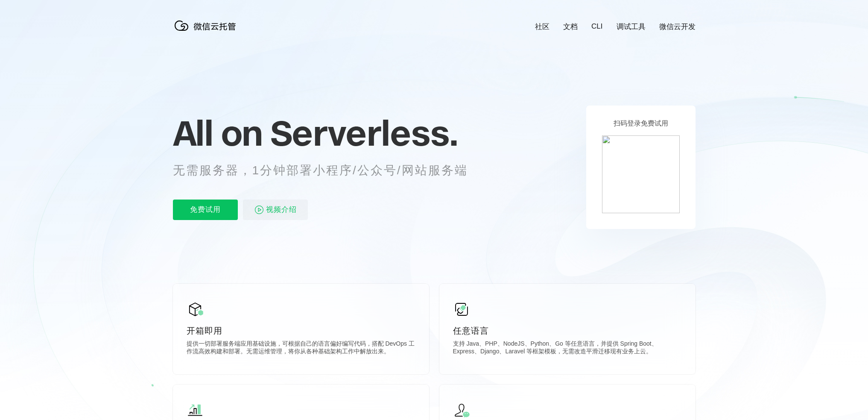  I want to click on p: 支持 Java、PHP、NodeJS、Python、Go 等任意语言，并提供 Spring Boot、Express、Django、Laravel 等框架模板，无需改造平滑迁移现有业务上云。, so click(568, 348).